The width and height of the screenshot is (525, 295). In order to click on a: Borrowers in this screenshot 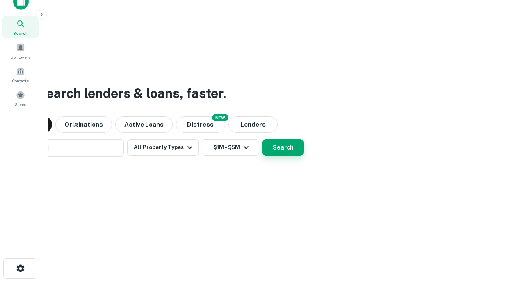, I will do `click(21, 51)`.